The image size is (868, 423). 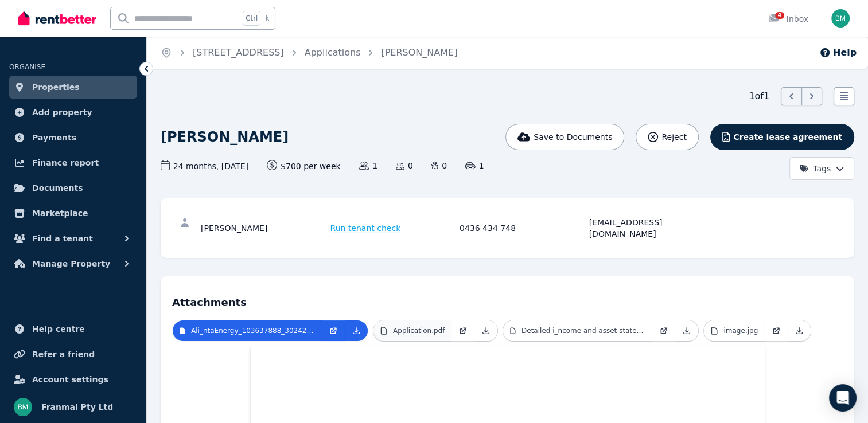 I want to click on span: Add property, so click(x=62, y=112).